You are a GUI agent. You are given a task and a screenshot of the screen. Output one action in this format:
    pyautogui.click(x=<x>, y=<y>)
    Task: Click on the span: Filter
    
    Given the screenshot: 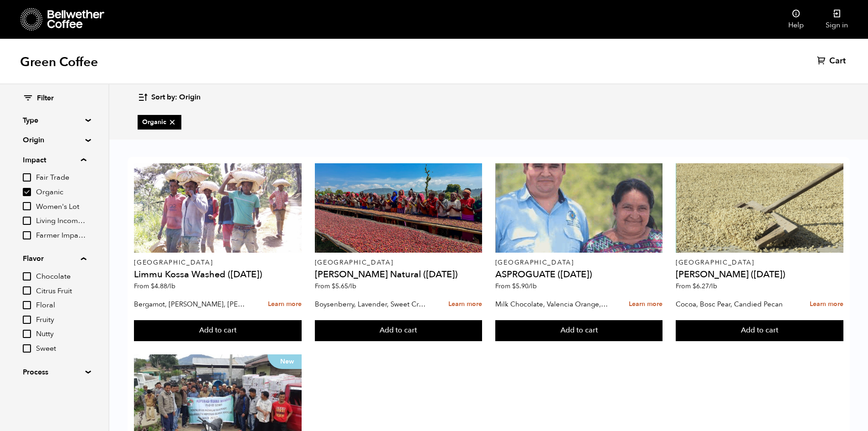 What is the action you would take?
    pyautogui.click(x=45, y=98)
    